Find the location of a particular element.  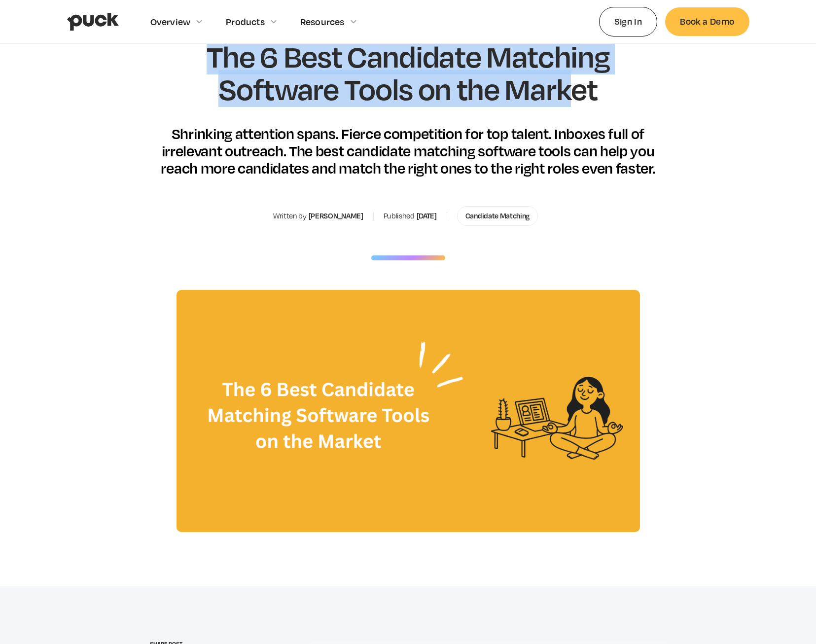

div: Published is located at coordinates (399, 216).